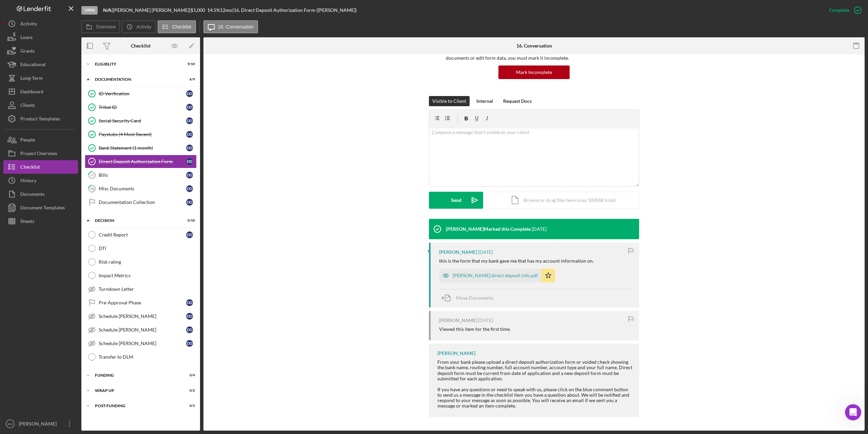  What do you see at coordinates (142, 121) in the screenshot?
I see `div: Social Security Card` at bounding box center [142, 121].